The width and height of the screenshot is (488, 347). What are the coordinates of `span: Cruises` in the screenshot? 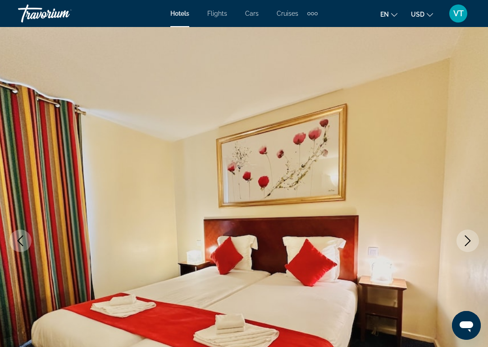 It's located at (287, 14).